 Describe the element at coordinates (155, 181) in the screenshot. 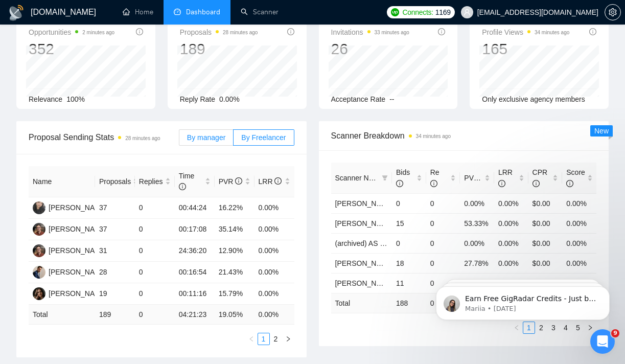

I see `th: Replies` at that location.